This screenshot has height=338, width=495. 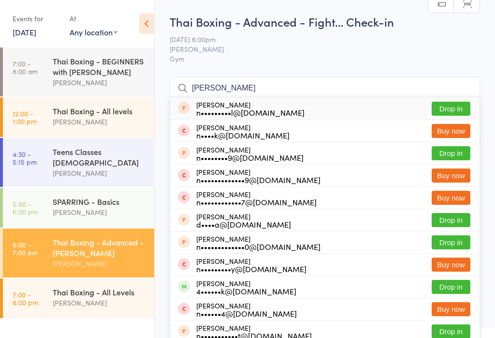 I want to click on div: Any location, so click(x=93, y=32).